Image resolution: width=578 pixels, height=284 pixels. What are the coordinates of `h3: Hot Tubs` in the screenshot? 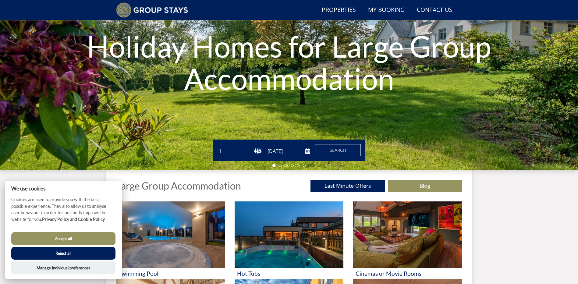 It's located at (289, 273).